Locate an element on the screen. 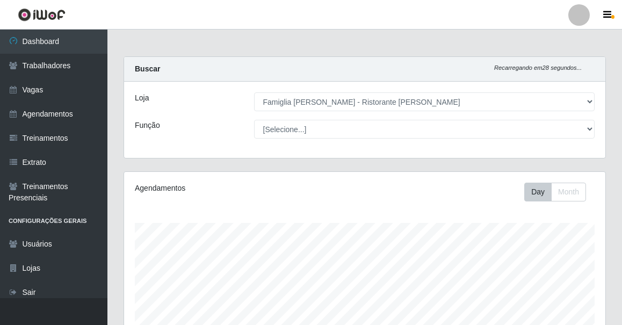 The height and width of the screenshot is (325, 622). label: Função is located at coordinates (147, 125).